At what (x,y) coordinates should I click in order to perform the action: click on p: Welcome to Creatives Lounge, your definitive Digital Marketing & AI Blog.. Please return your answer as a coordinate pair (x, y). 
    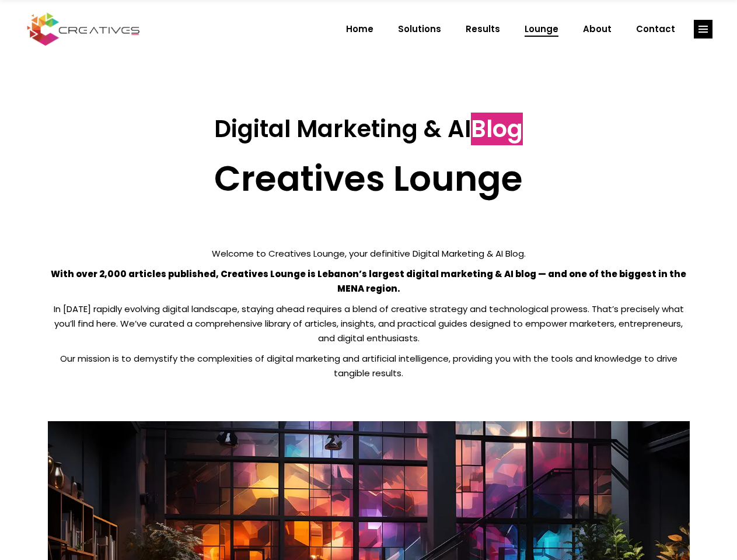
    Looking at the image, I should click on (368, 253).